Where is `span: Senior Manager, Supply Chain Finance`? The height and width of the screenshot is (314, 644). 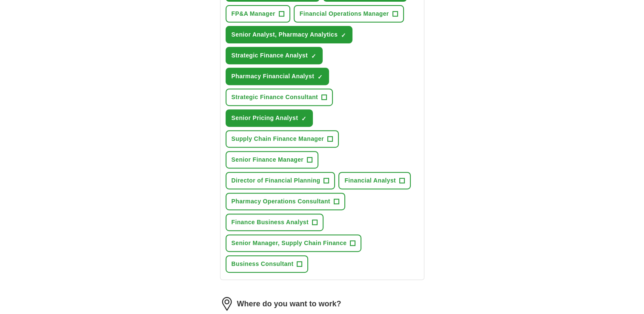
span: Senior Manager, Supply Chain Finance is located at coordinates (289, 242).